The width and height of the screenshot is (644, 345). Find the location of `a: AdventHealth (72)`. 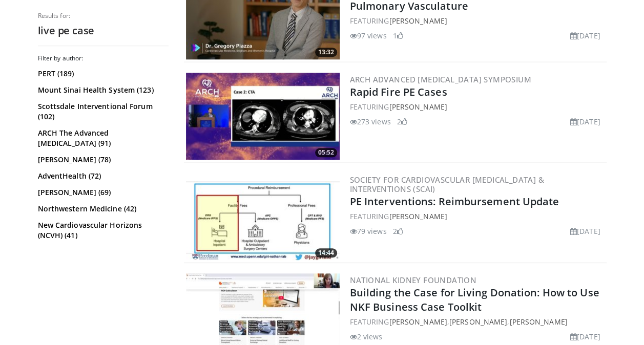

a: AdventHealth (72) is located at coordinates (102, 176).